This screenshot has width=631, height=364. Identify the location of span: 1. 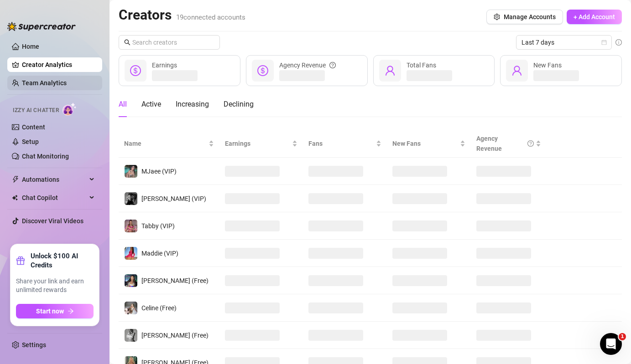
(622, 337).